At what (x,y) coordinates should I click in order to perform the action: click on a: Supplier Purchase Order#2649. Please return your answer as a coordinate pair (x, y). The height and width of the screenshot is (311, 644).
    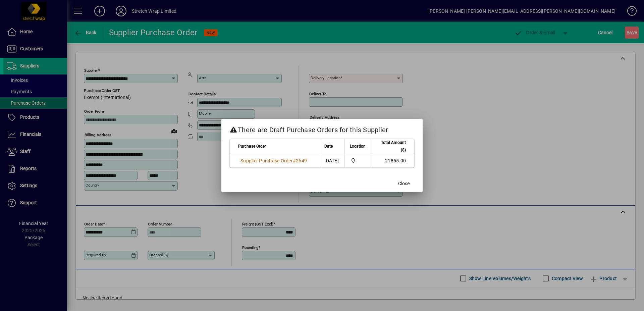
    Looking at the image, I should click on (274, 161).